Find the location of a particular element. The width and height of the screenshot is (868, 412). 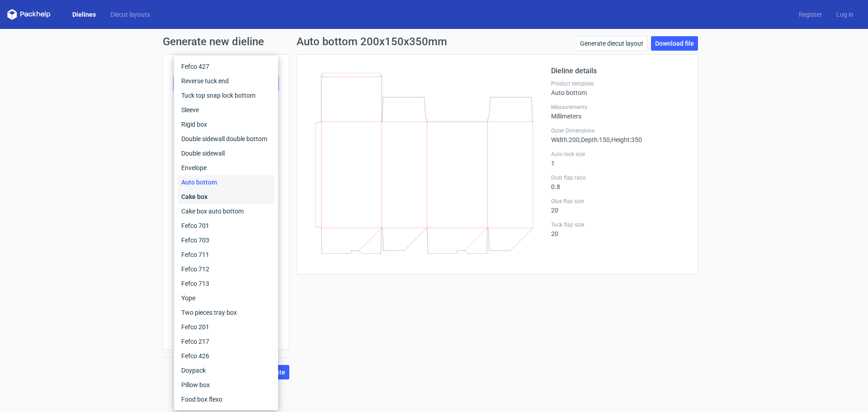

h1: Auto bottom 200x150x350mm is located at coordinates (372, 41).